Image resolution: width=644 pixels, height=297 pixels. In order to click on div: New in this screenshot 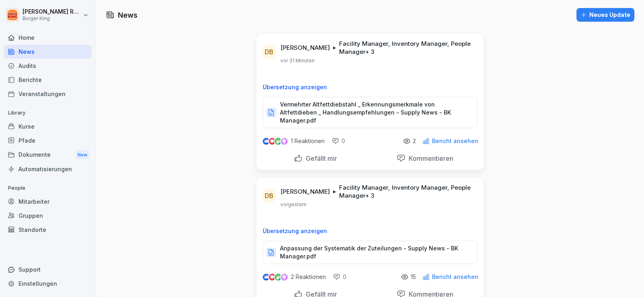, I will do `click(82, 155)`.